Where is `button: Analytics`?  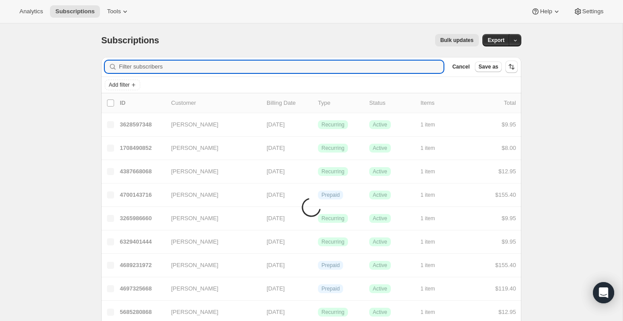 button: Analytics is located at coordinates (31, 11).